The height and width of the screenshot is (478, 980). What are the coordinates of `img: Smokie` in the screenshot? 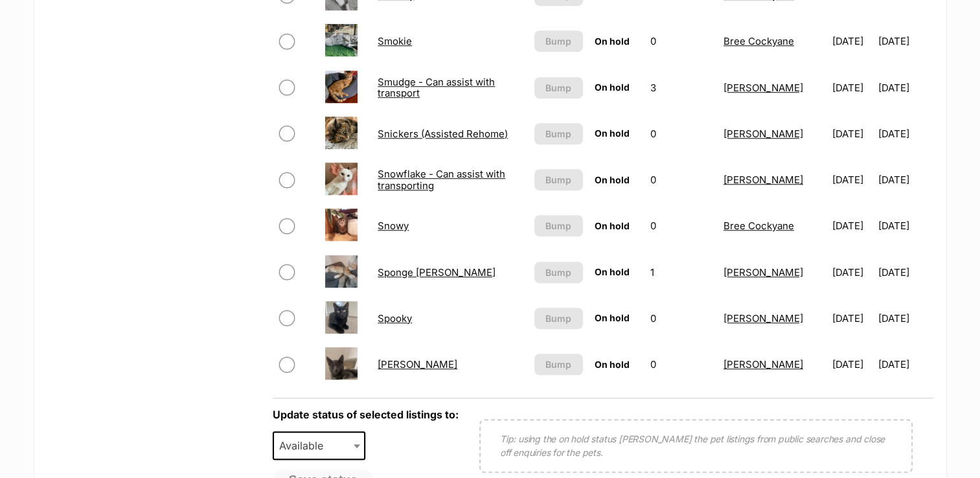 It's located at (342, 40).